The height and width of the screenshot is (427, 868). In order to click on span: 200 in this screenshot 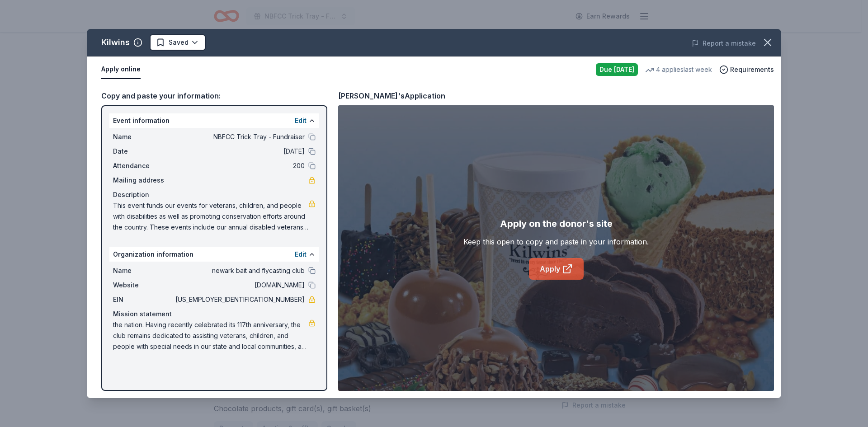, I will do `click(239, 166)`.